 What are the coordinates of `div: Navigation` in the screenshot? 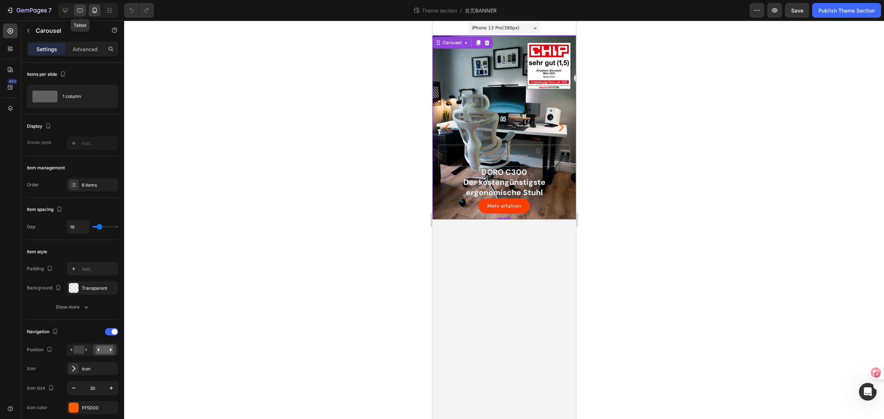 It's located at (43, 332).